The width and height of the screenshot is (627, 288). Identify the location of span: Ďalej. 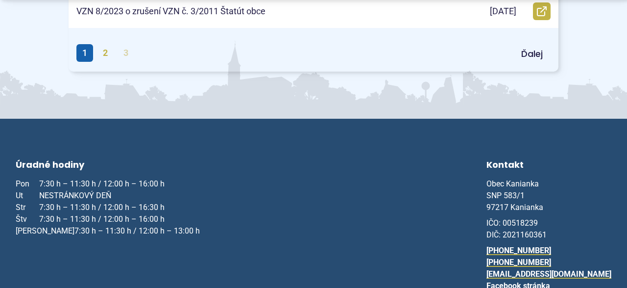
(532, 53).